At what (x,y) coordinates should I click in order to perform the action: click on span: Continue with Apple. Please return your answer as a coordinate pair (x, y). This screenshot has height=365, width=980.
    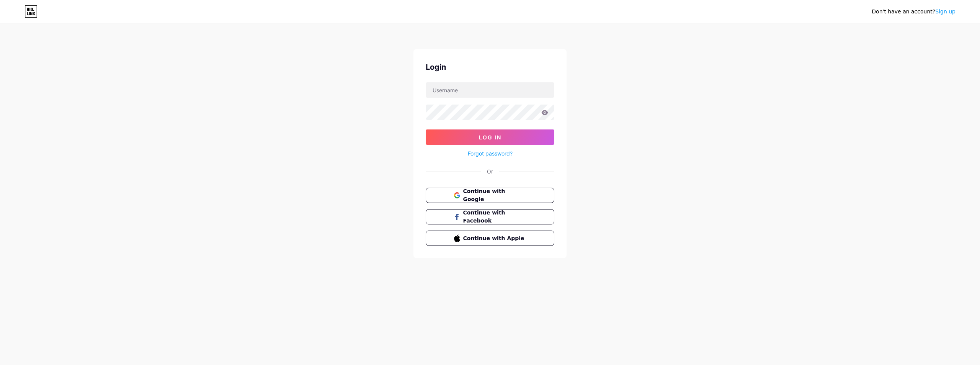
    Looking at the image, I should click on (495, 238).